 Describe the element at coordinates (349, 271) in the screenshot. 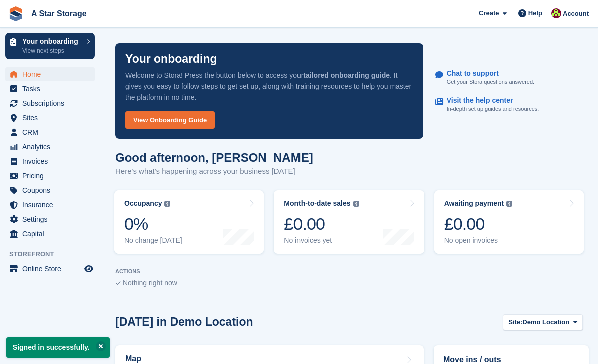

I see `p: ACTIONS` at that location.